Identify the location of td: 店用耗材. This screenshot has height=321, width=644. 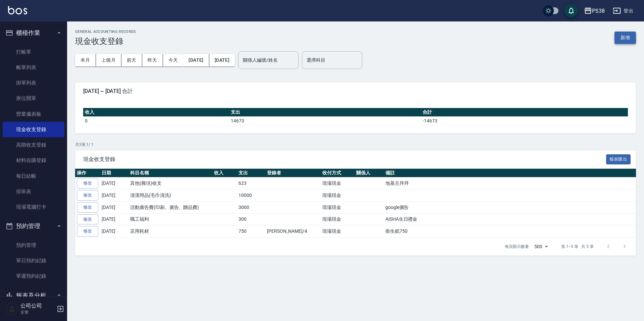
(171, 231).